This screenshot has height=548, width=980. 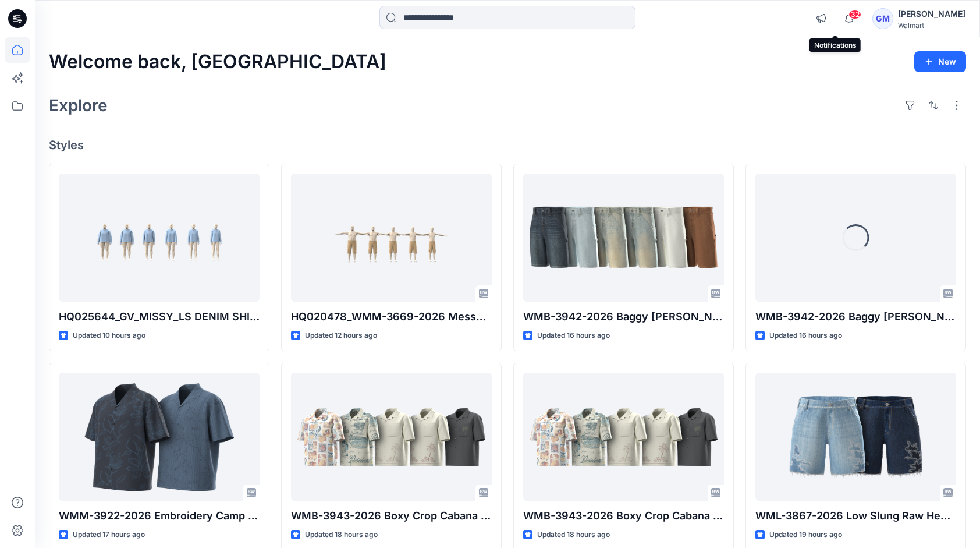 I want to click on p: HQ020478_WMM-3669-2026 Messenger Cargo Short, so click(x=391, y=317).